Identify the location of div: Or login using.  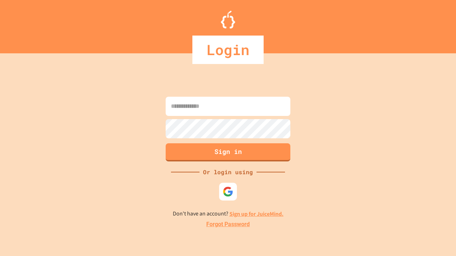
(228, 172).